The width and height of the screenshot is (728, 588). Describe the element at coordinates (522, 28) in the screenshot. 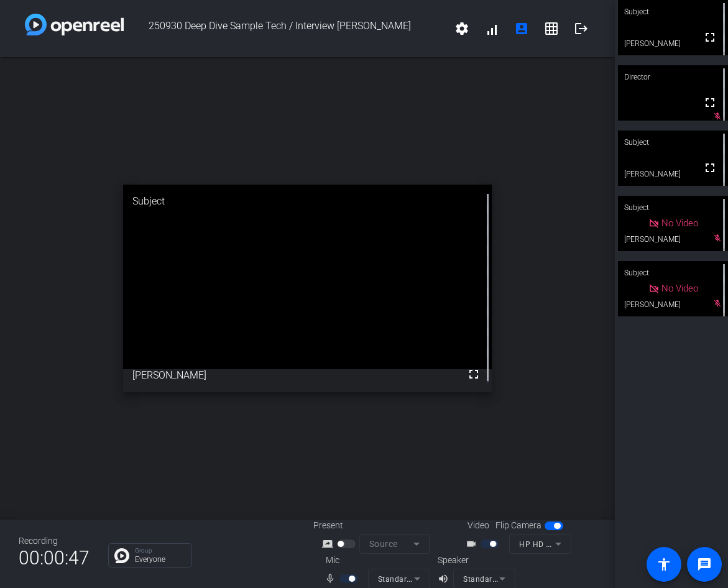

I see `mat-icon: account_box` at that location.